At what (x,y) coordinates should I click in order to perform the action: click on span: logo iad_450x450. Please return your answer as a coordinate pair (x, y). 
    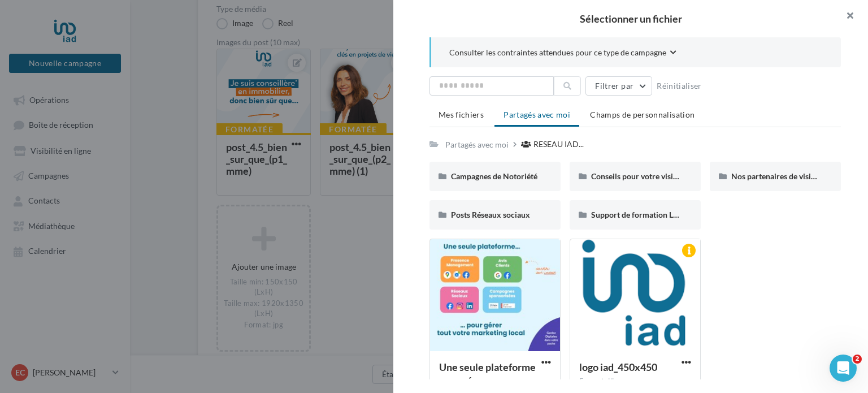
    Looking at the image, I should click on (618, 366).